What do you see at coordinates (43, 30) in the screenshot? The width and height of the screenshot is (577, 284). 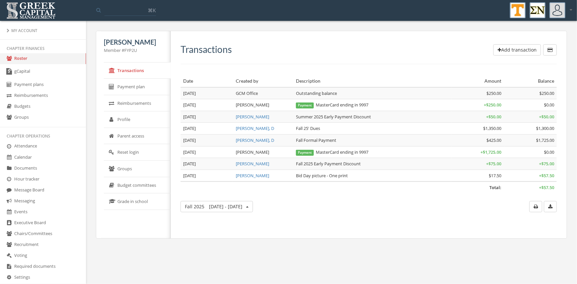 I see `div: My Account` at bounding box center [43, 30].